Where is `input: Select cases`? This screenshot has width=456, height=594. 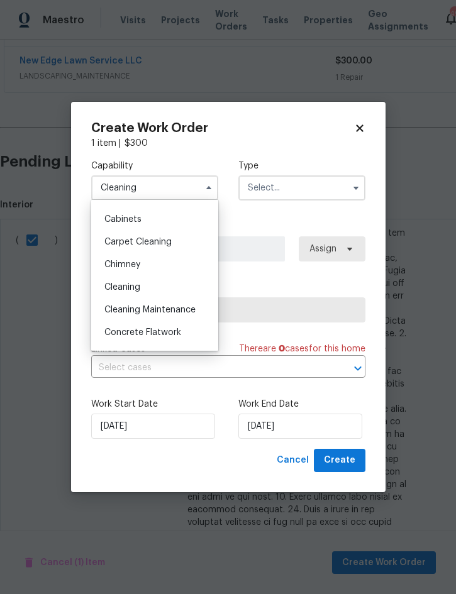 input: Select cases is located at coordinates (211, 368).